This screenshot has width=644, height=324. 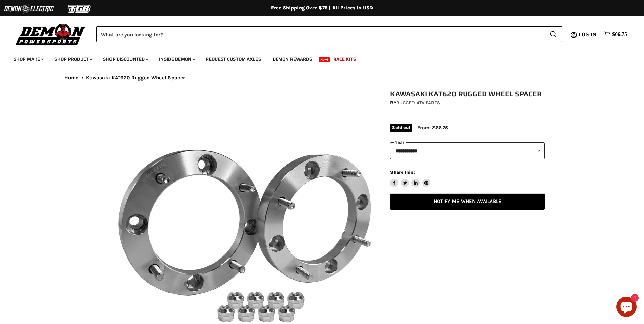 I want to click on button: Search, so click(x=553, y=34).